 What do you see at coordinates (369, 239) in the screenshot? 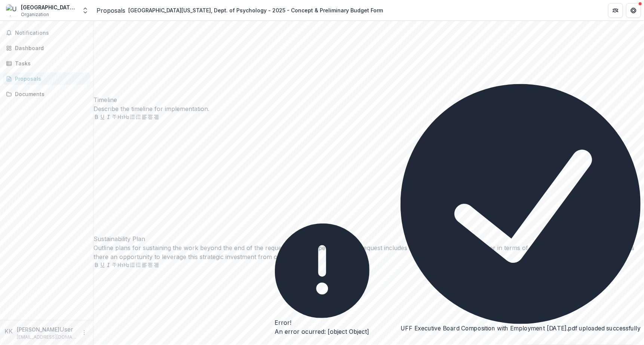
I see `p: Sustainability Plan` at bounding box center [369, 239].